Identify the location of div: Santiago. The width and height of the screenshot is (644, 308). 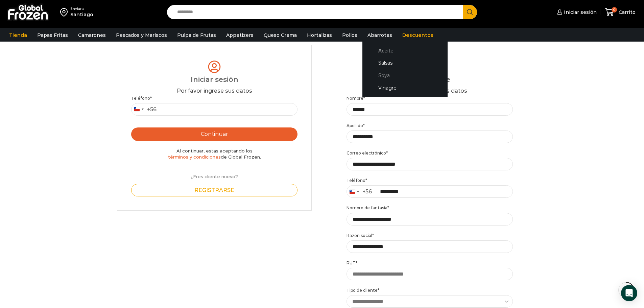
(82, 15).